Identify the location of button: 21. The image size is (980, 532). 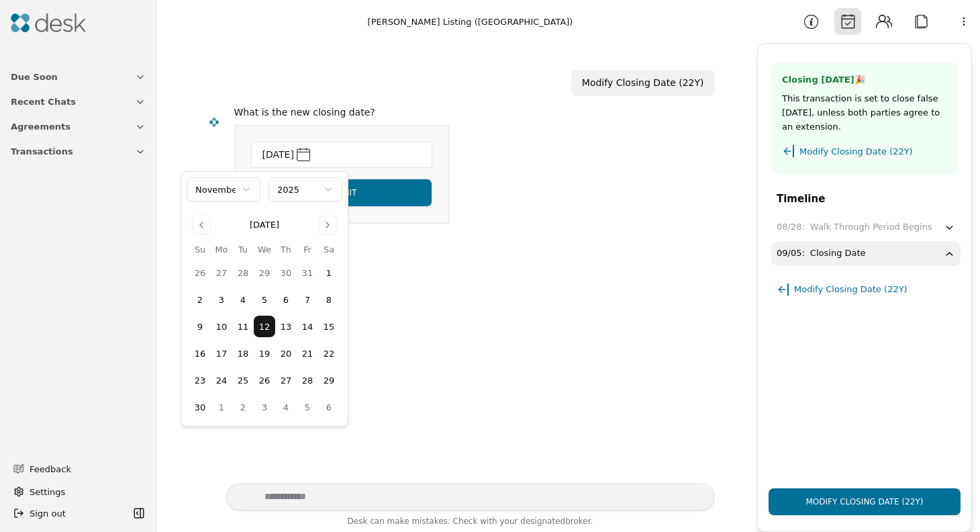
(308, 353).